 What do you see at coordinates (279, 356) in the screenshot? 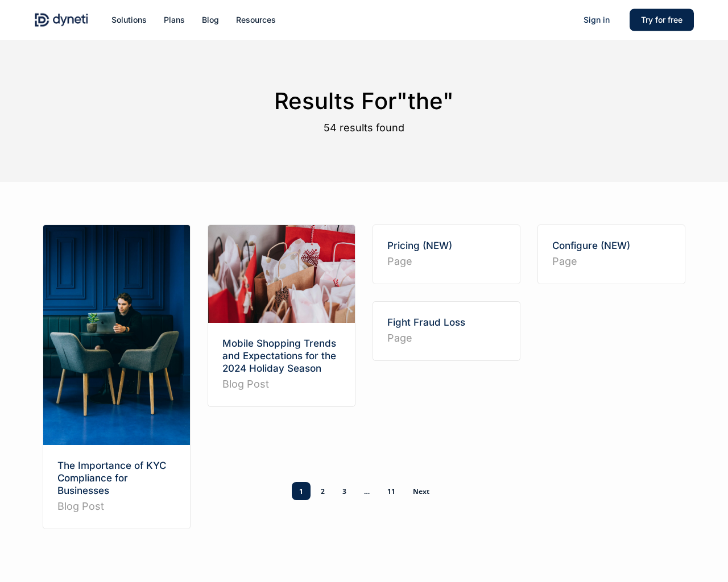
I see `a: Mobile Shopping Trends and Expectations for the 2024 Holiday Season` at bounding box center [279, 356].